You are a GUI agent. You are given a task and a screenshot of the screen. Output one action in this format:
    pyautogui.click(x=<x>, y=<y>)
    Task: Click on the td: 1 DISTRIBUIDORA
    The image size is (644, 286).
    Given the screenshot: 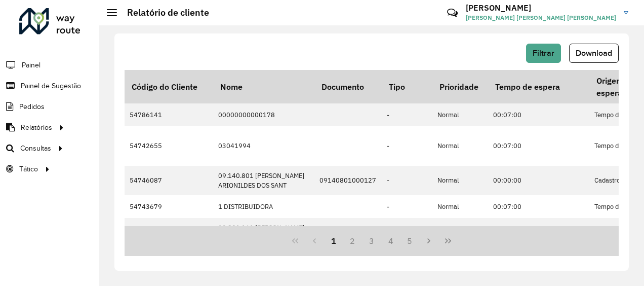 What is the action you would take?
    pyautogui.click(x=264, y=206)
    